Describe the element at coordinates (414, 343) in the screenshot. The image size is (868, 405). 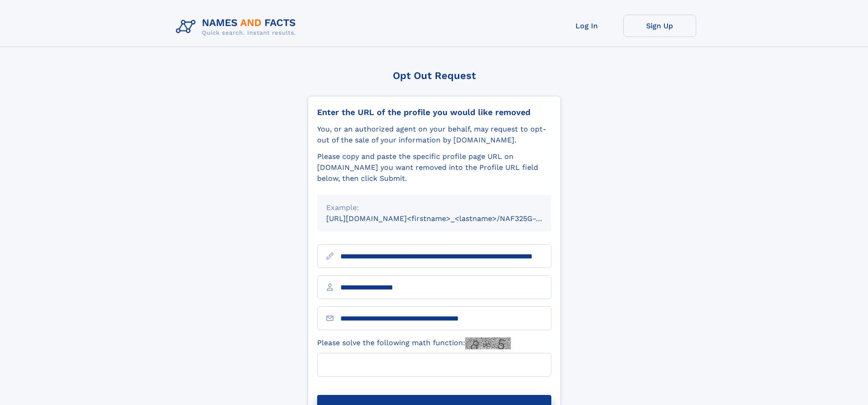
I see `label: Please solve the following math function:` at that location.